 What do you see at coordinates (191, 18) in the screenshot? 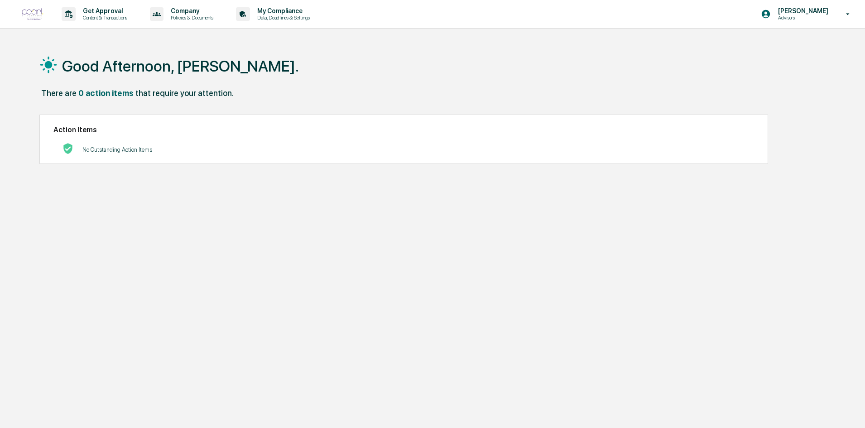
I see `p: Policies & Documents` at bounding box center [191, 18].